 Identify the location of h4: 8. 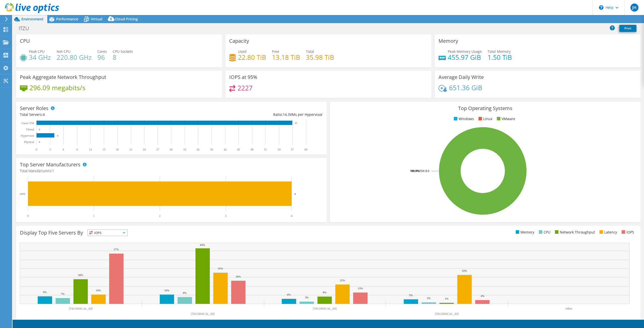
(123, 57).